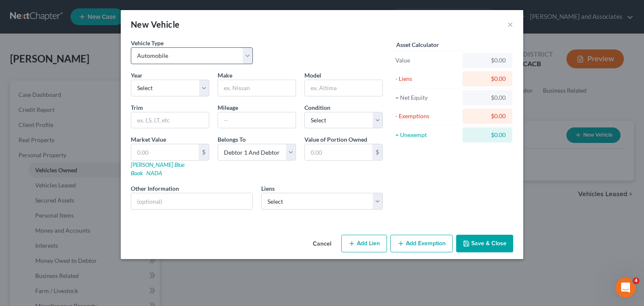 The height and width of the screenshot is (306, 644). What do you see at coordinates (154, 173) in the screenshot?
I see `a: NADA` at bounding box center [154, 173].